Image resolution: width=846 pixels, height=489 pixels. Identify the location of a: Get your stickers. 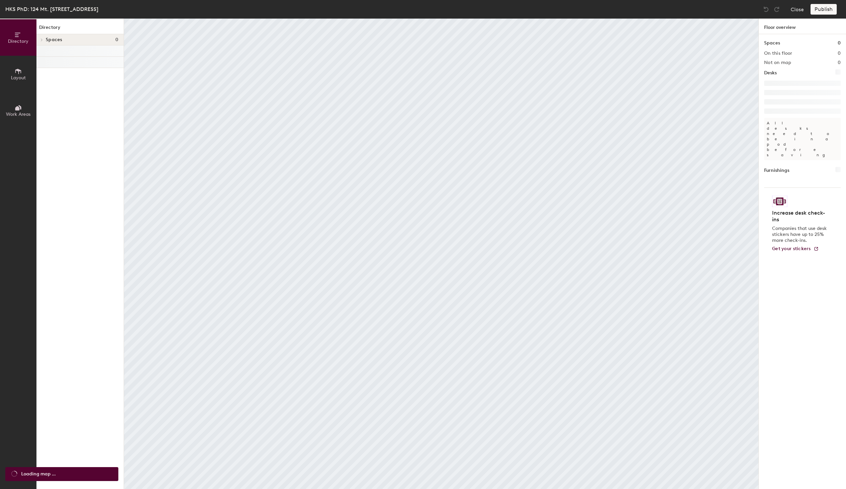
(795, 249).